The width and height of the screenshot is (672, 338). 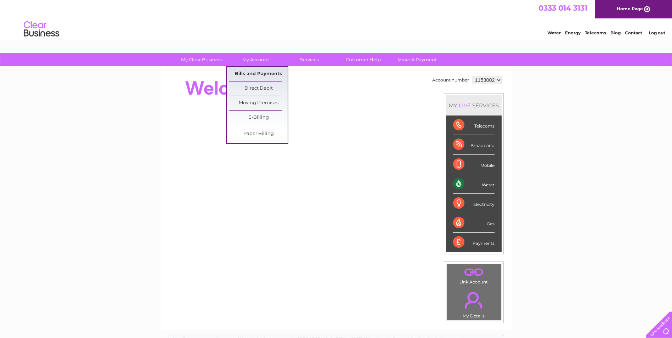 What do you see at coordinates (554, 33) in the screenshot?
I see `a: Water` at bounding box center [554, 33].